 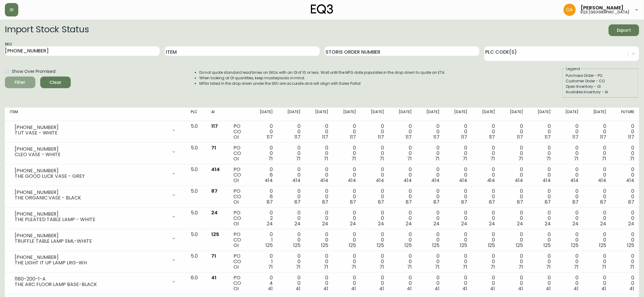 I want to click on span: Clear, so click(x=55, y=82).